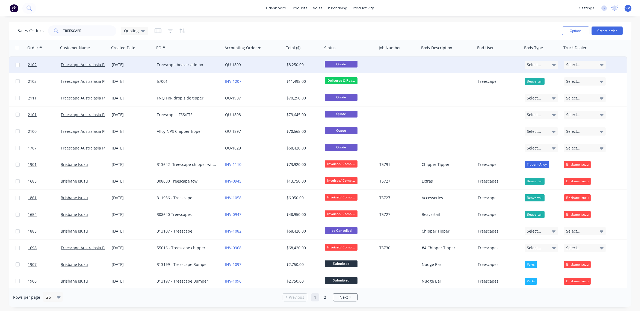  I want to click on div: Created Date, so click(123, 48).